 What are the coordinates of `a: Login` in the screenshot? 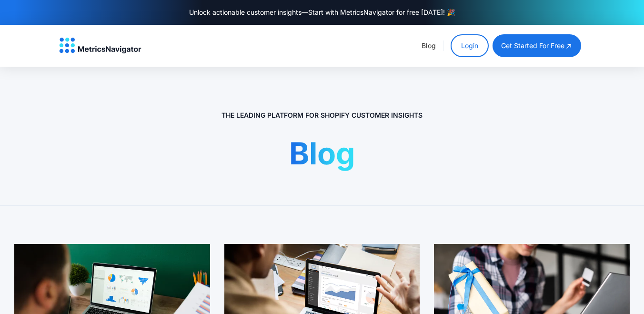 It's located at (470, 46).